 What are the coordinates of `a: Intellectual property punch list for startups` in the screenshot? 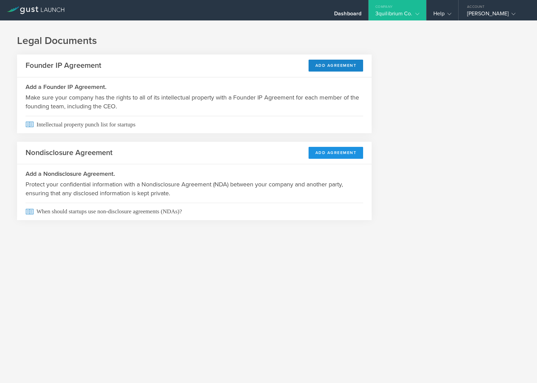 It's located at (194, 124).